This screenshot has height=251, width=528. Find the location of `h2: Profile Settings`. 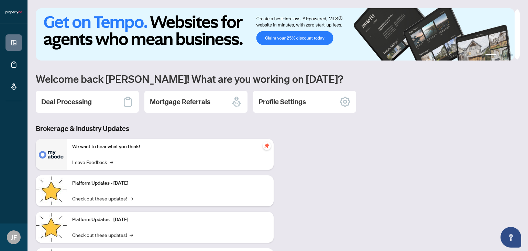

h2: Profile Settings is located at coordinates (282, 102).